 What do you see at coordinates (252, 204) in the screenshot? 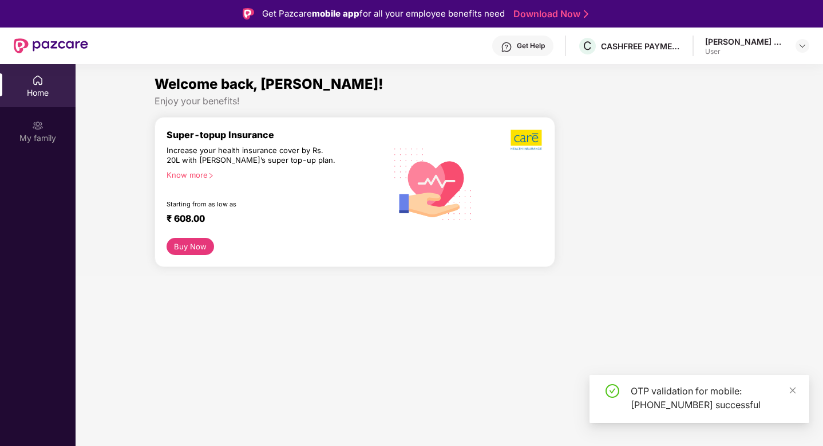
I see `div: Starting from as low as` at bounding box center [252, 204].